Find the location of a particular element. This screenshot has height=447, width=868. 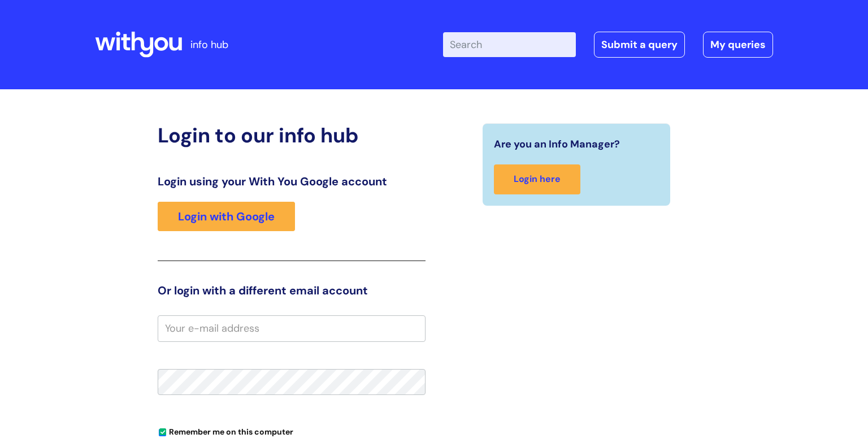

a: Login with Google is located at coordinates (226, 217).